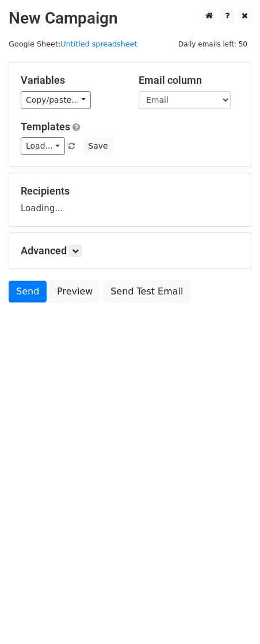  What do you see at coordinates (130, 191) in the screenshot?
I see `h5: Recipients` at bounding box center [130, 191].